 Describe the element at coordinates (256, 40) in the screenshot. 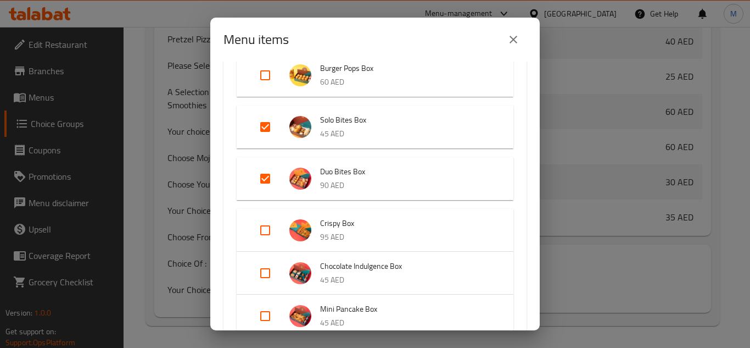

I see `h2: Menu items` at that location.